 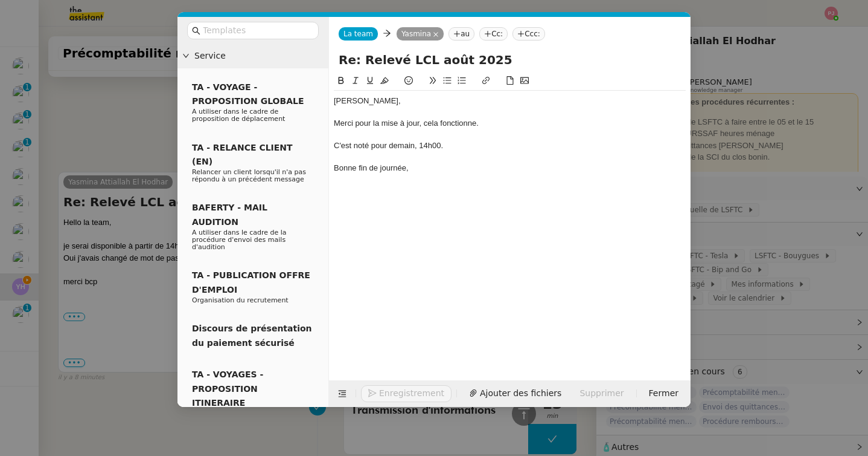 I want to click on div: Bonne fin de journée,, so click(x=509, y=168).